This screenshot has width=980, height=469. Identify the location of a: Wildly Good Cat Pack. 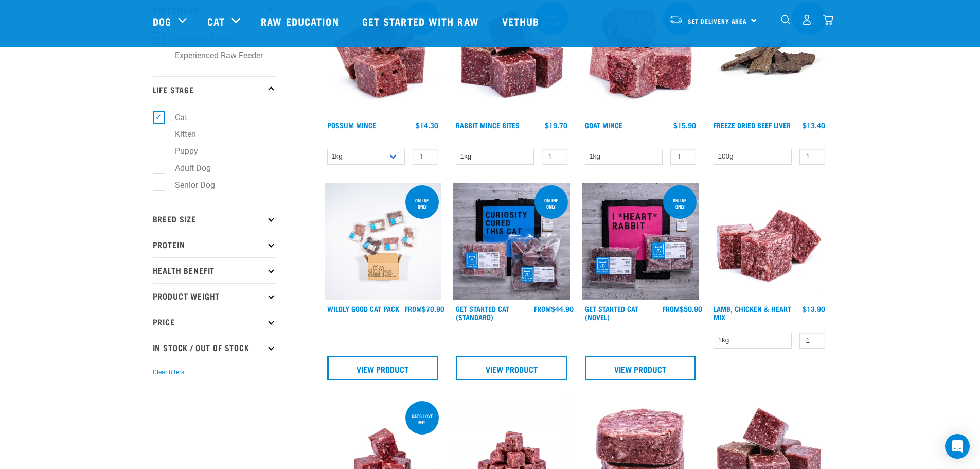
(363, 308).